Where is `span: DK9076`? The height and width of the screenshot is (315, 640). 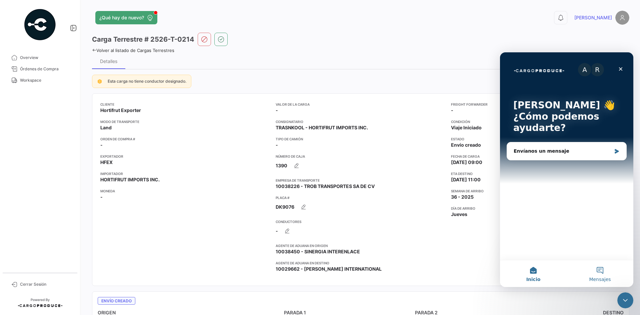 span: DK9076 is located at coordinates (285, 207).